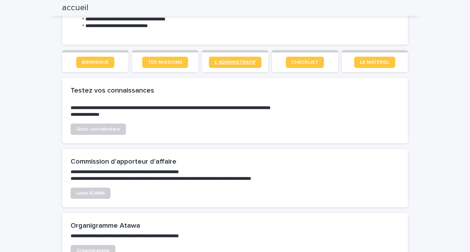  I want to click on h2: accueil, so click(75, 8).